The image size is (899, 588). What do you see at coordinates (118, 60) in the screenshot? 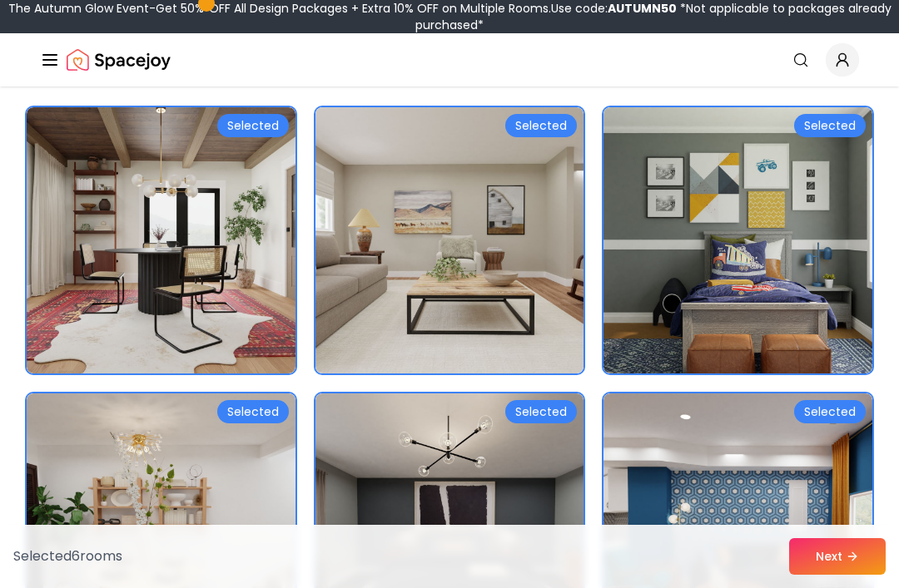
I see `img: Spacejoy Logo` at bounding box center [118, 60].